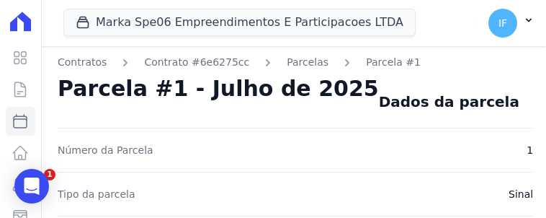  What do you see at coordinates (239, 22) in the screenshot?
I see `button: Marka Spe06 Empreendimentos E Participacoes LTDA` at bounding box center [239, 22].